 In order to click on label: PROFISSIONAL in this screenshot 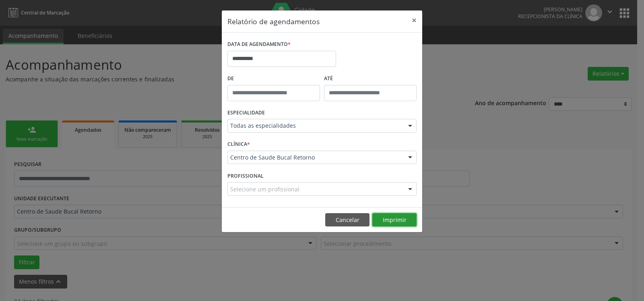, I will do `click(245, 175)`.